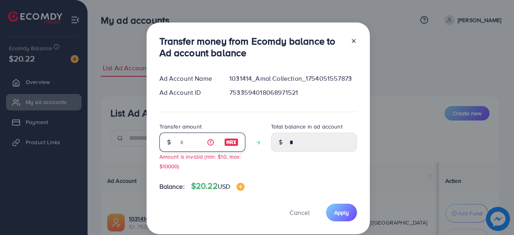  What do you see at coordinates (218, 186) in the screenshot?
I see `h4: $20.22` at bounding box center [218, 186].